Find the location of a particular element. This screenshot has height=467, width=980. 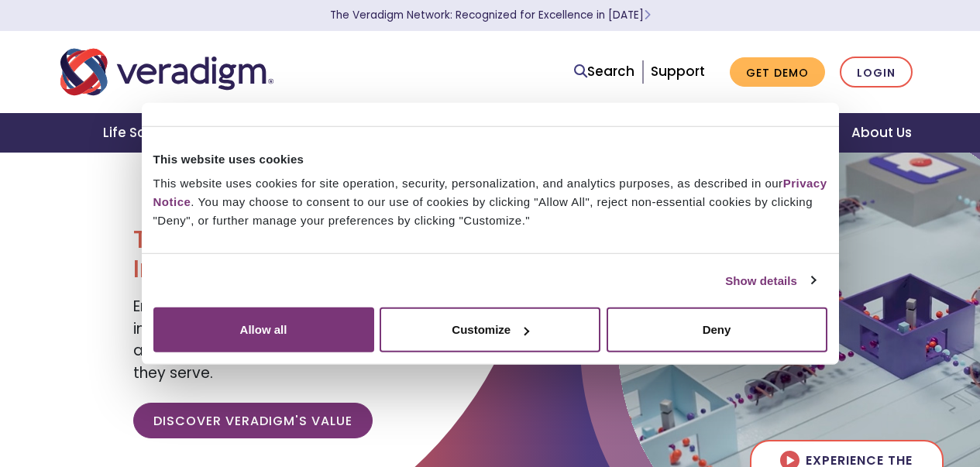

a: About Us is located at coordinates (881, 133).